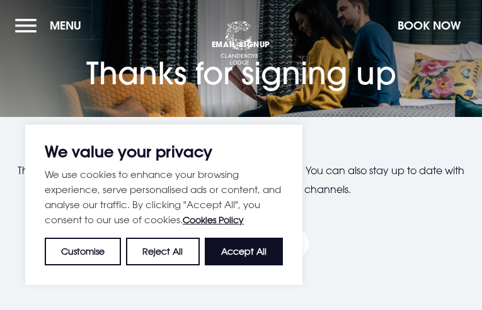 This screenshot has width=482, height=310. Describe the element at coordinates (241, 44) in the screenshot. I see `span: Email Signup` at that location.